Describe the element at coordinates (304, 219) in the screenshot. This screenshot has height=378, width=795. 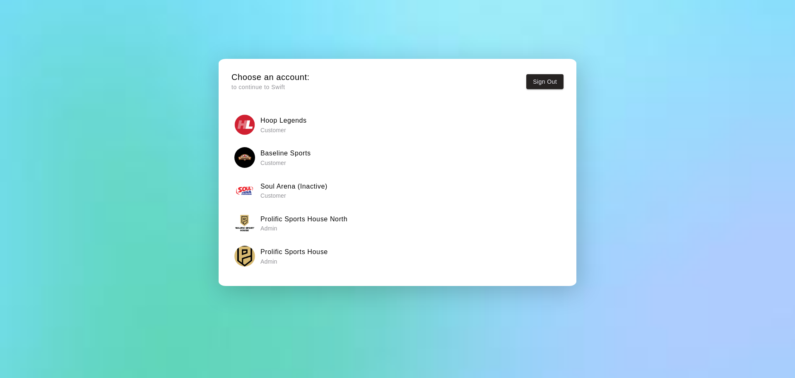
I see `h6: Prolific Sports House North` at that location.